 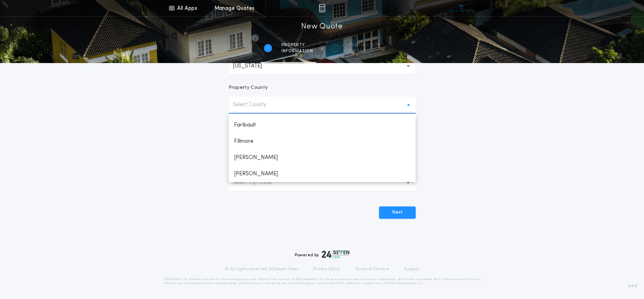 I want to click on p: Select County, so click(x=255, y=105).